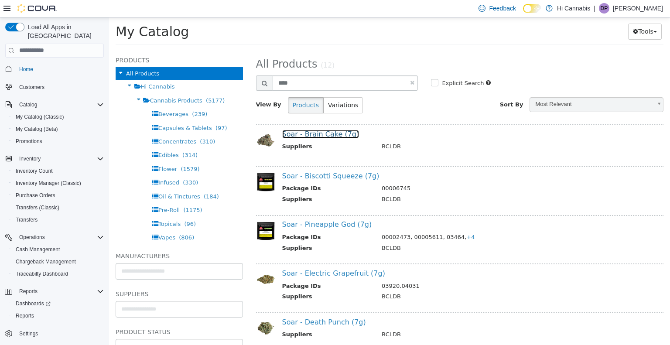  Describe the element at coordinates (58, 262) in the screenshot. I see `span: Chargeback Management` at that location.